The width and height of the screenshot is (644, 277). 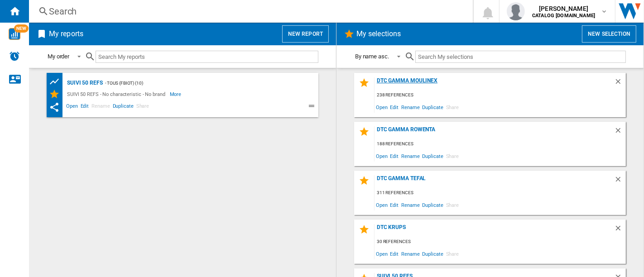 What do you see at coordinates (59, 56) in the screenshot?
I see `div: My order` at bounding box center [59, 56].